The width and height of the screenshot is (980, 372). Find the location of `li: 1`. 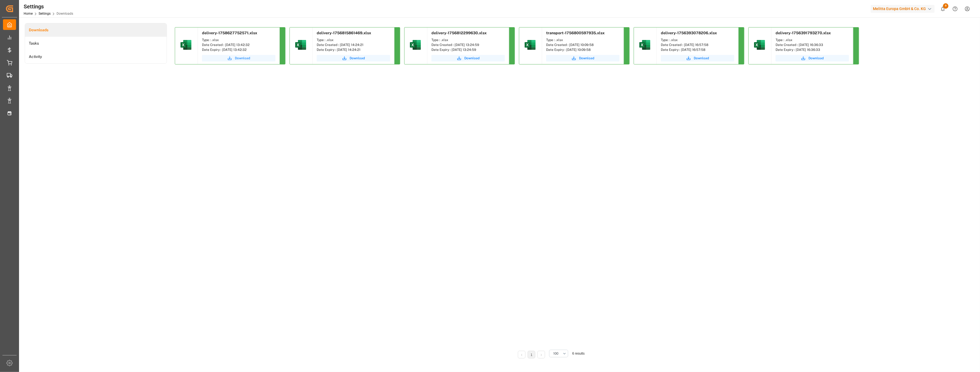

li: 1 is located at coordinates (531, 355).